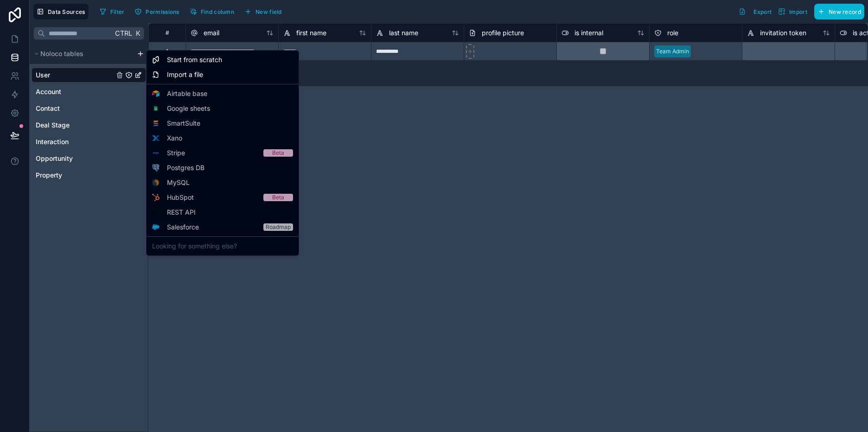 The image size is (868, 432). I want to click on img: API icon, so click(156, 212).